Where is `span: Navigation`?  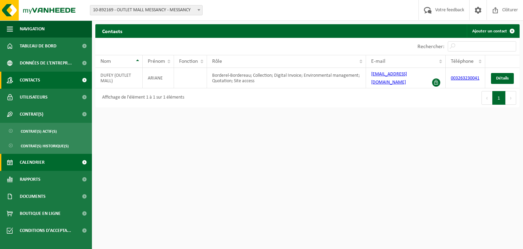
span: Navigation is located at coordinates (32, 29).